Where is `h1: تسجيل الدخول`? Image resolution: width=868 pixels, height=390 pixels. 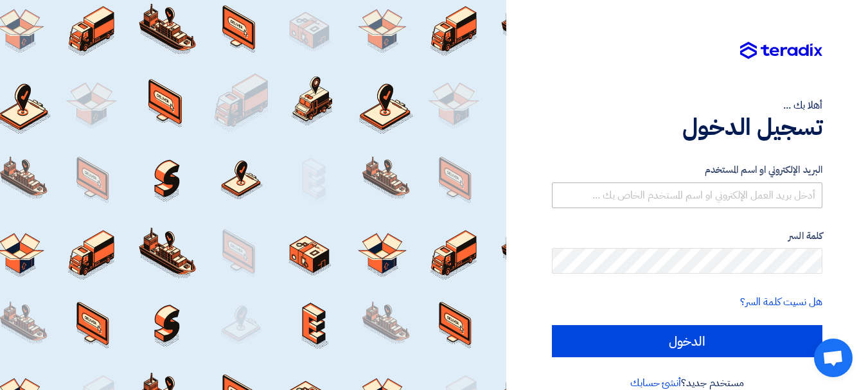 h1: تسجيل الدخول is located at coordinates (686, 127).